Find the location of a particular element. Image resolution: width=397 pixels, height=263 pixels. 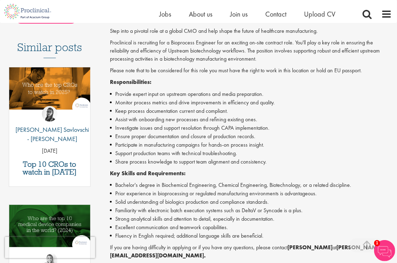

span: 1 is located at coordinates (377, 243).